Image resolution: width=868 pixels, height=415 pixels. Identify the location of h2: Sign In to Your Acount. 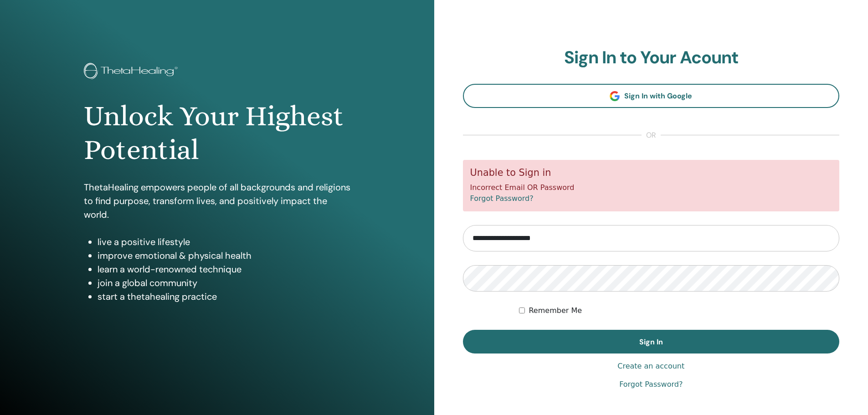
(651, 58).